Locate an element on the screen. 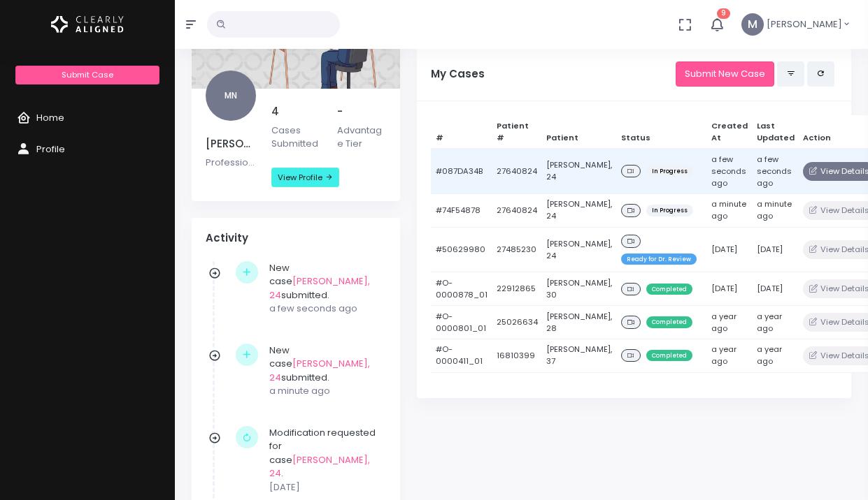 This screenshot has height=500, width=868. span: Home is located at coordinates (50, 117).